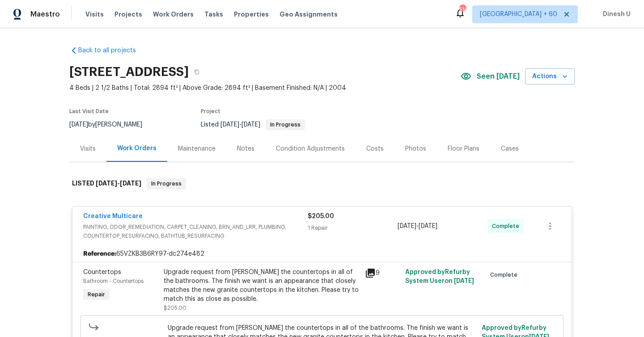 The width and height of the screenshot is (644, 337). Describe the element at coordinates (311, 149) in the screenshot. I see `div: Condition Adjustments` at that location.